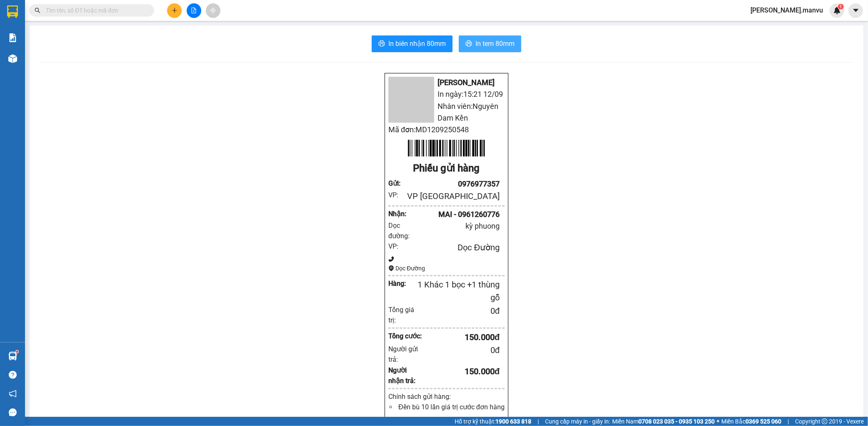  Describe the element at coordinates (451, 407) in the screenshot. I see `li: Đền bù 10 lần giá trị cước đơn hàng` at that location.